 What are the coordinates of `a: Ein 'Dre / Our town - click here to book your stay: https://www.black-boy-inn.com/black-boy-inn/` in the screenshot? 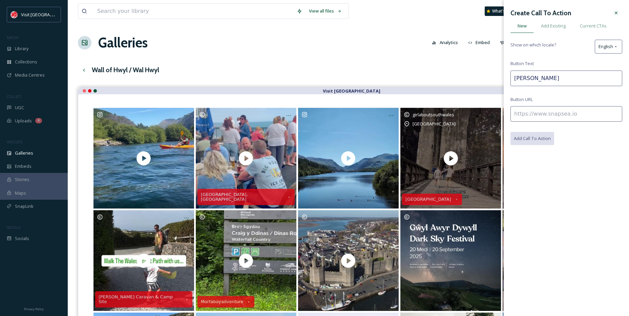 It's located at (348, 260).